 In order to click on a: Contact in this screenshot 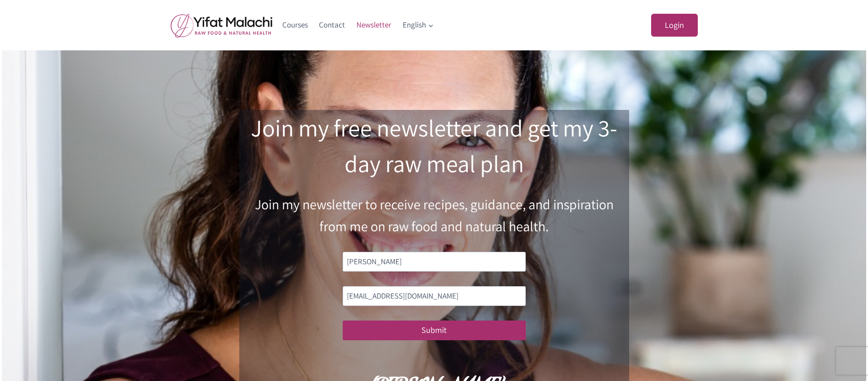, I will do `click(332, 25)`.